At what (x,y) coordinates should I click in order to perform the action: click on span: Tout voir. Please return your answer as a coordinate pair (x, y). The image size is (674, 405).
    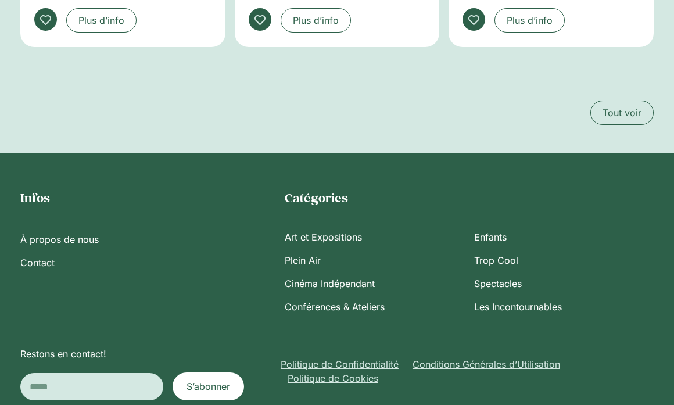
    Looking at the image, I should click on (622, 113).